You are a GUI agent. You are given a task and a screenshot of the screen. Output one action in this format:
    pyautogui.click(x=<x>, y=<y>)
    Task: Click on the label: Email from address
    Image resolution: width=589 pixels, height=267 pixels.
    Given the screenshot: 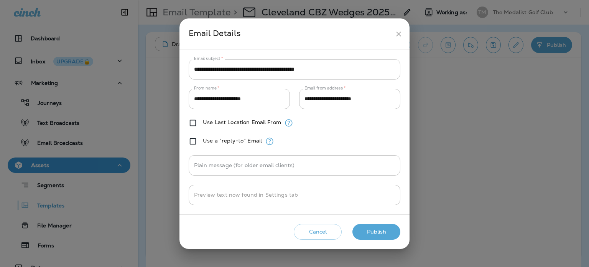 What is the action you would take?
    pyautogui.click(x=325, y=88)
    